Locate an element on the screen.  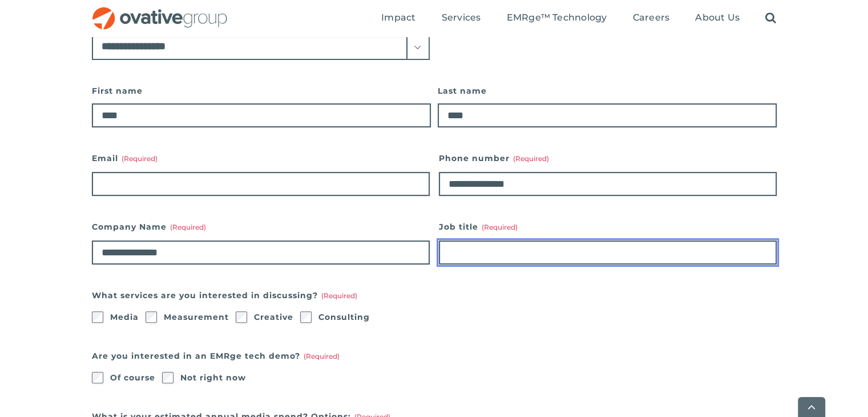
label: Of course is located at coordinates (132, 378).